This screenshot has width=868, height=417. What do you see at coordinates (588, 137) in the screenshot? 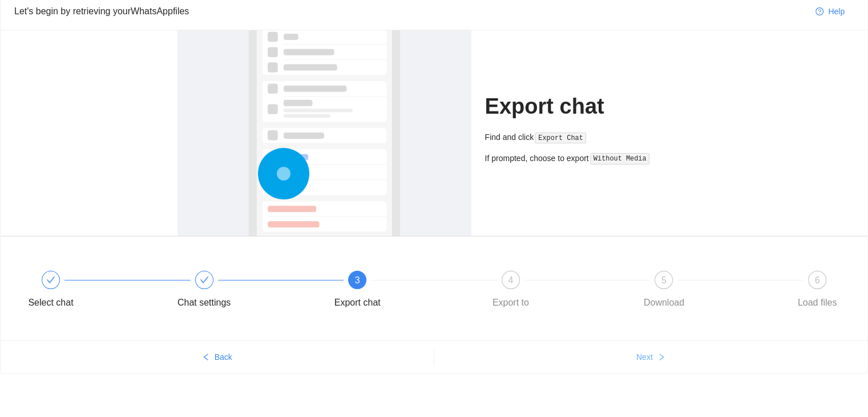
I see `div: Find and click` at bounding box center [588, 137].